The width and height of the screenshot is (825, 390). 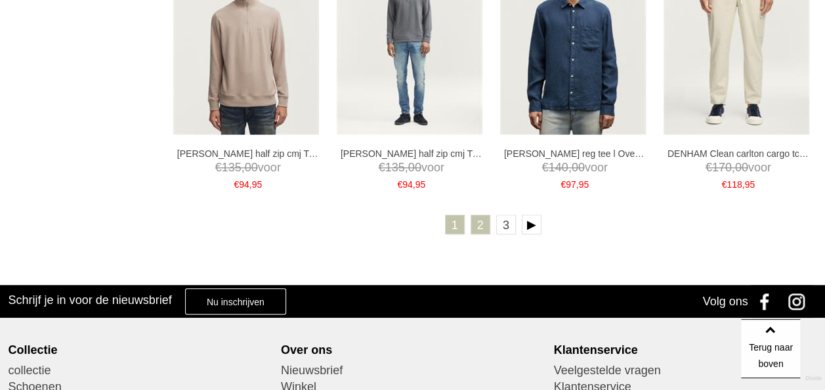 I want to click on a: 3, so click(x=506, y=225).